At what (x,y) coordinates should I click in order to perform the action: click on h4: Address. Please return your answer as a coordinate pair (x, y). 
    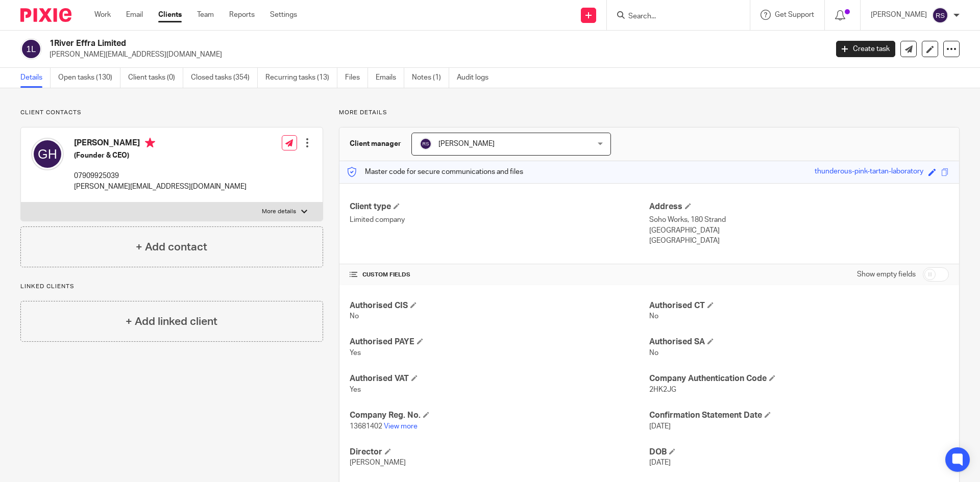
    Looking at the image, I should click on (799, 207).